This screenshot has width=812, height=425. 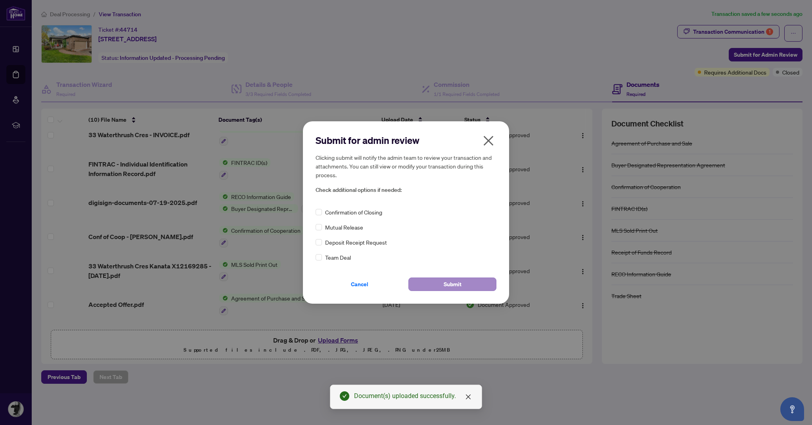 I want to click on a: Close, so click(x=468, y=397).